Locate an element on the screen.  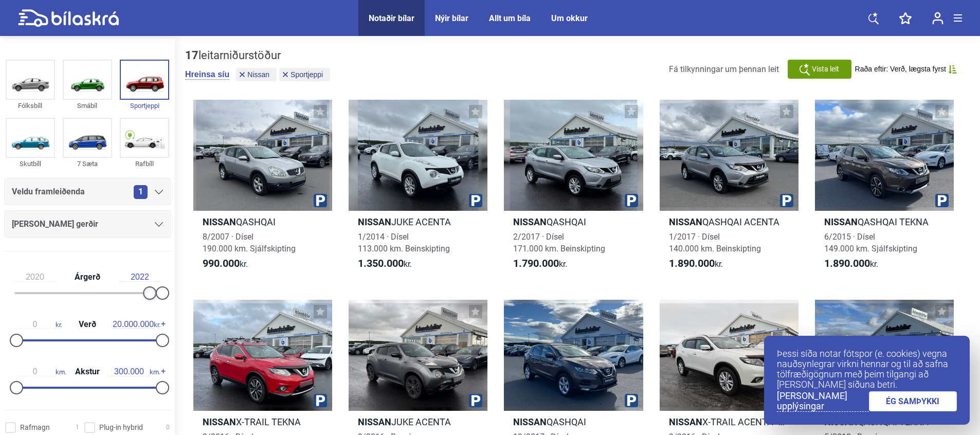
button: Nissan is located at coordinates (256, 75).